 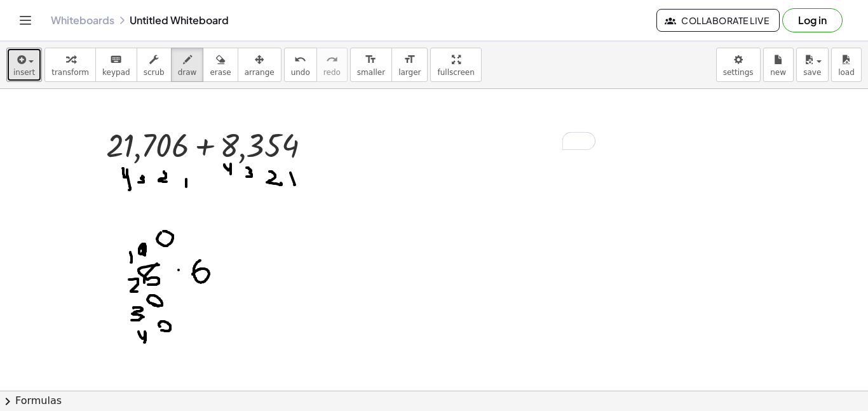 I want to click on span: settings, so click(x=738, y=73).